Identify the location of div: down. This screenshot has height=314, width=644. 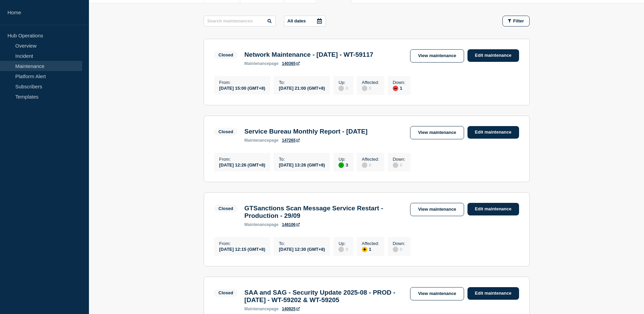
(395, 88).